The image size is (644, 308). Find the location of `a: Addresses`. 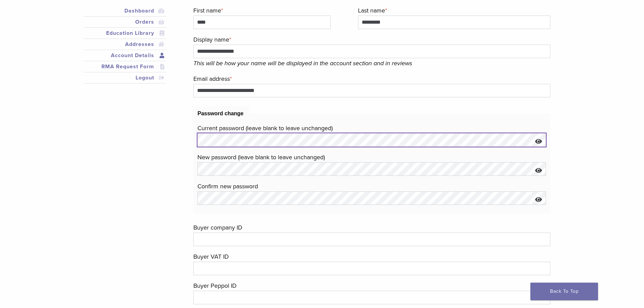

a: Addresses is located at coordinates (125, 44).